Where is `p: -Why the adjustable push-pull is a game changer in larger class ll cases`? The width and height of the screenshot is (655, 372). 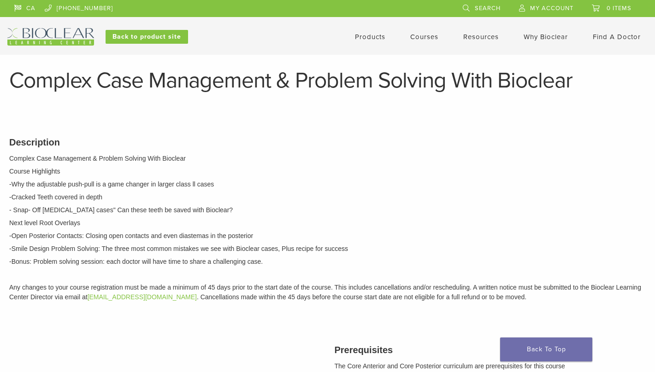
p: -Why the adjustable push-pull is a game changer in larger class ll cases is located at coordinates (327, 184).